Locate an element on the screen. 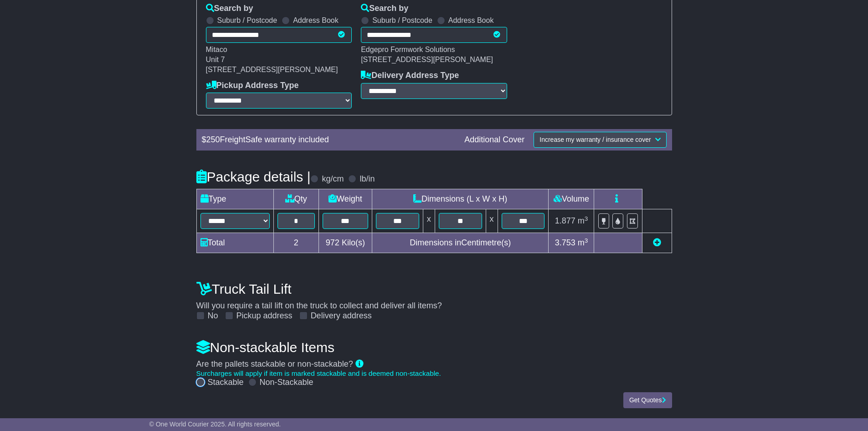  td: Qty is located at coordinates (296, 199).